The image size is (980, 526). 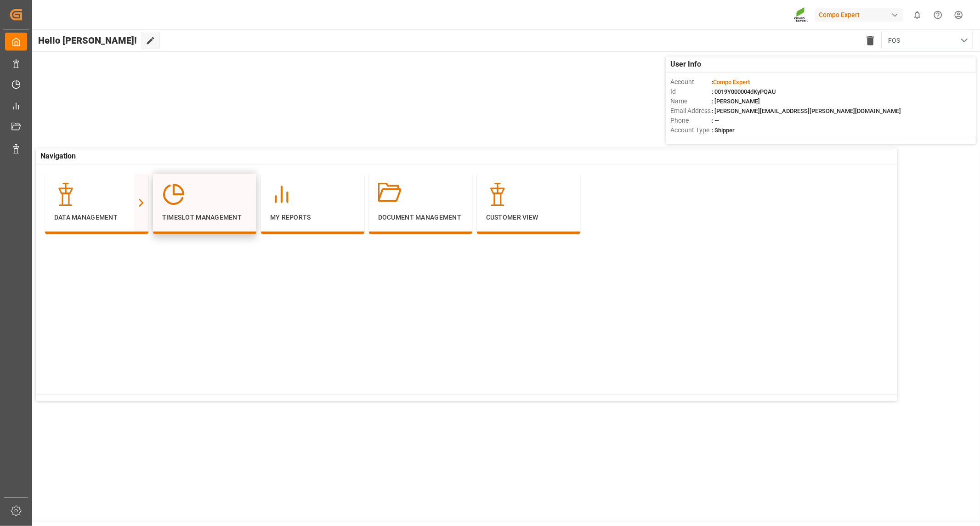 I want to click on span: Email Address, so click(x=691, y=111).